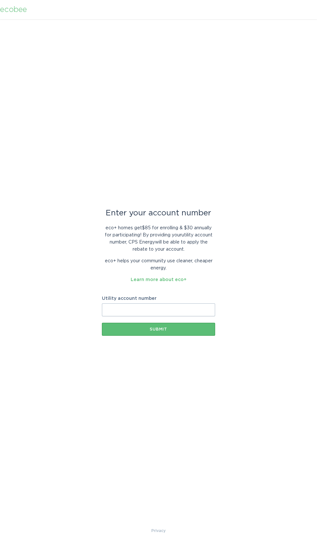 The height and width of the screenshot is (544, 317). I want to click on a: Learn more about eco+, so click(159, 280).